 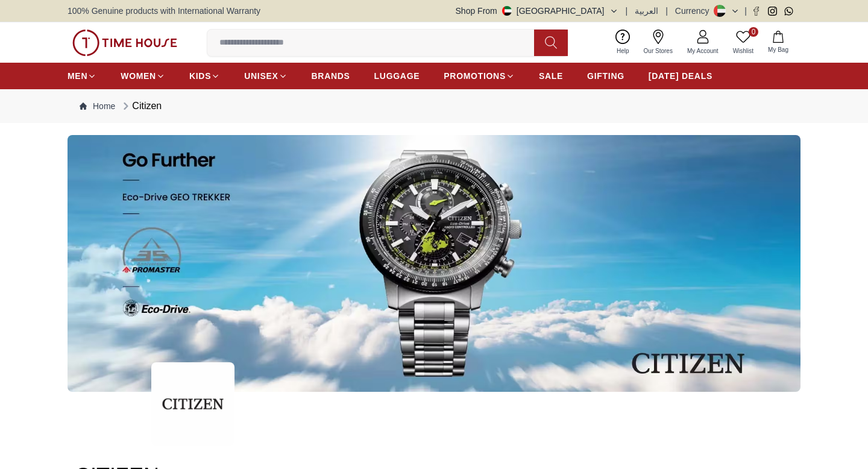 What do you see at coordinates (434, 106) in the screenshot?
I see `nav: Breadcrumb` at bounding box center [434, 106].